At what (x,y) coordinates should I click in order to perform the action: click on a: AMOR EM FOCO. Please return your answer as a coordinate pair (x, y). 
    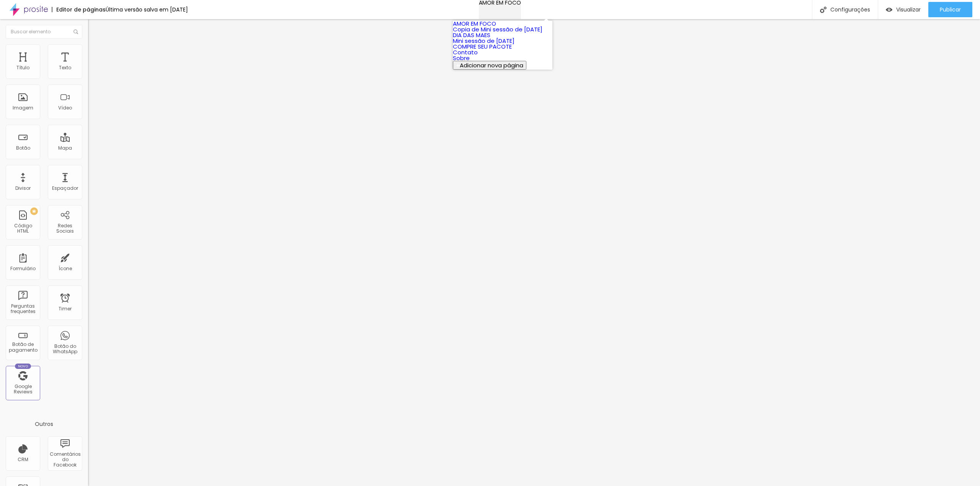
    Looking at the image, I should click on (474, 23).